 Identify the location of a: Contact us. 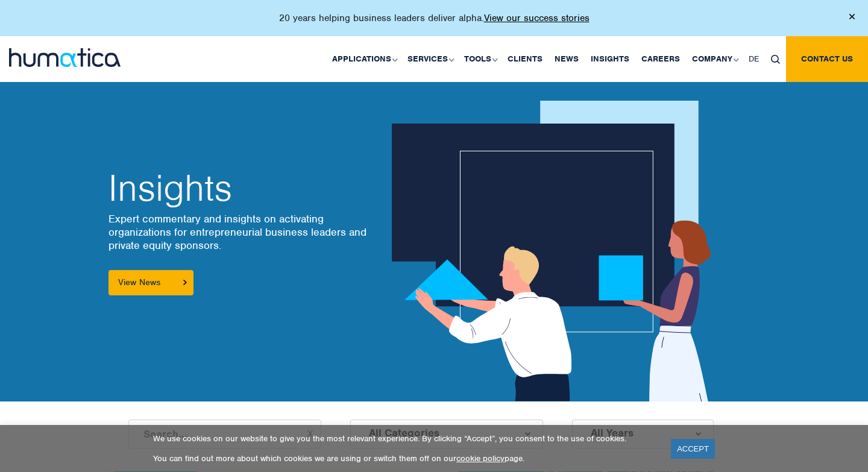
(827, 59).